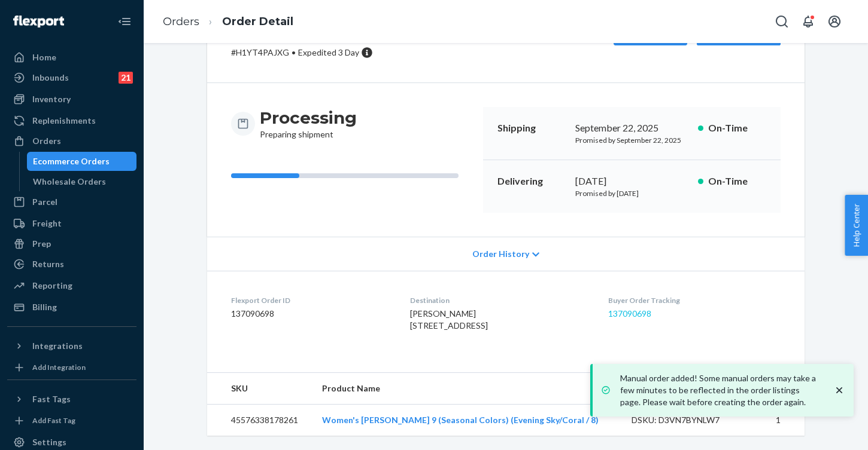  What do you see at coordinates (44, 307) in the screenshot?
I see `div: Billing` at bounding box center [44, 307].